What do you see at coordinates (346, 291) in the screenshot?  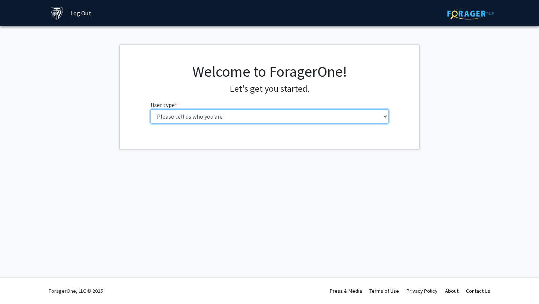 I see `a: Press & Media` at bounding box center [346, 291].